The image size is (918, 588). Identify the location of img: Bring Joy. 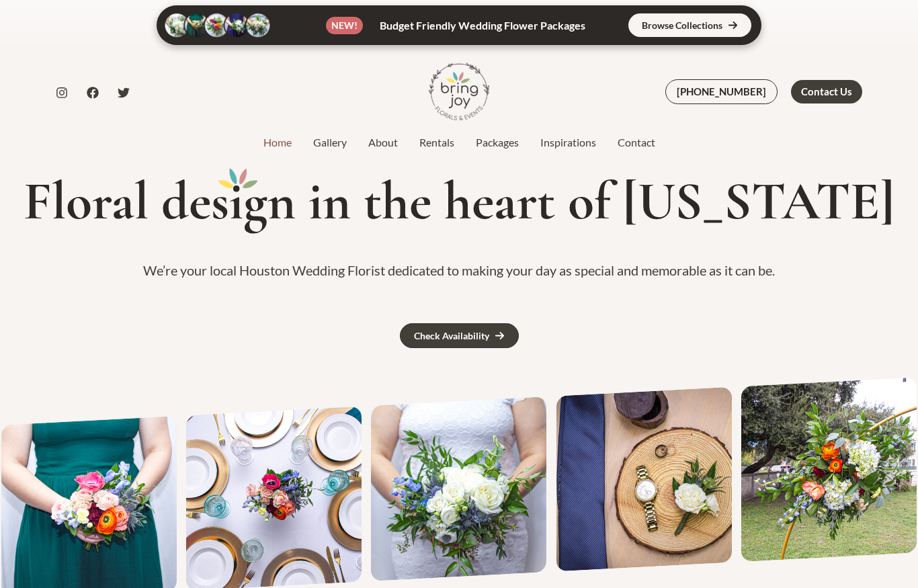
(459, 92).